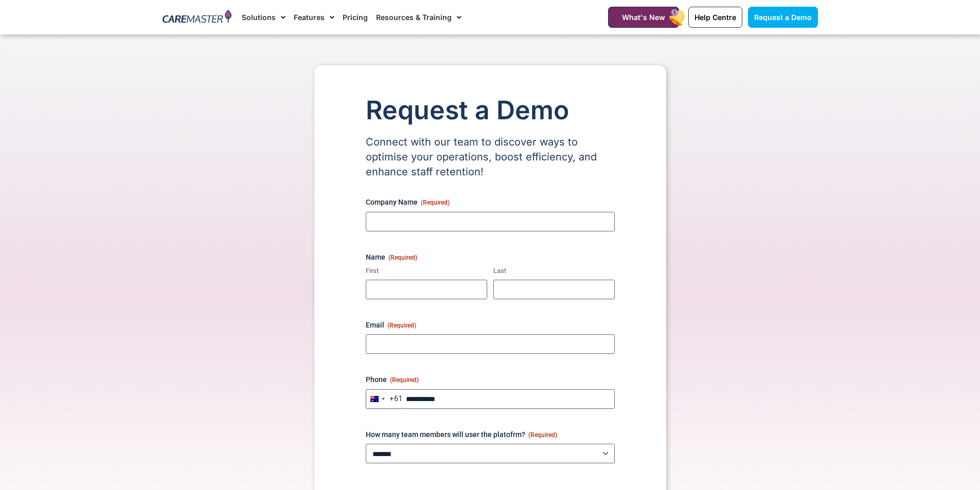 The width and height of the screenshot is (980, 490). What do you see at coordinates (197, 18) in the screenshot?
I see `img: CareMaster Logo` at bounding box center [197, 18].